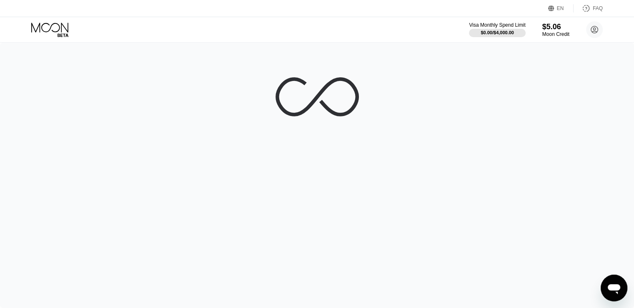  Describe the element at coordinates (556, 27) in the screenshot. I see `div: $5.06` at that location.